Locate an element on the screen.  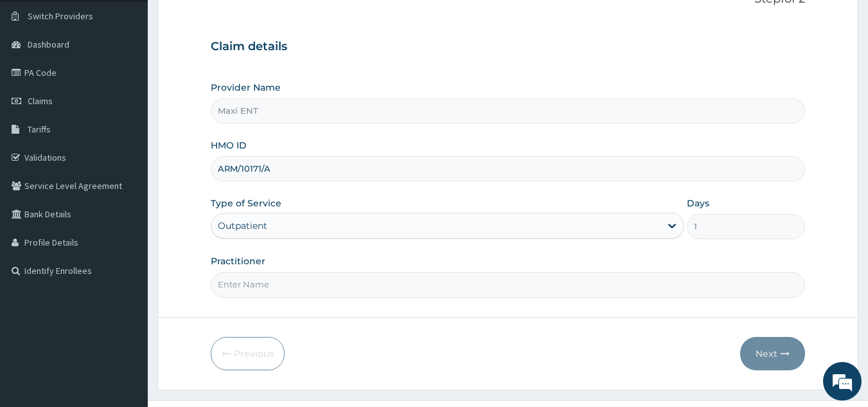
input: Enter Name is located at coordinates (509, 284).